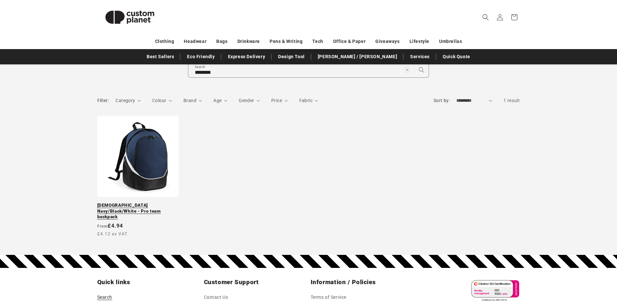  What do you see at coordinates (105, 298) in the screenshot?
I see `a: Search` at bounding box center [105, 298].